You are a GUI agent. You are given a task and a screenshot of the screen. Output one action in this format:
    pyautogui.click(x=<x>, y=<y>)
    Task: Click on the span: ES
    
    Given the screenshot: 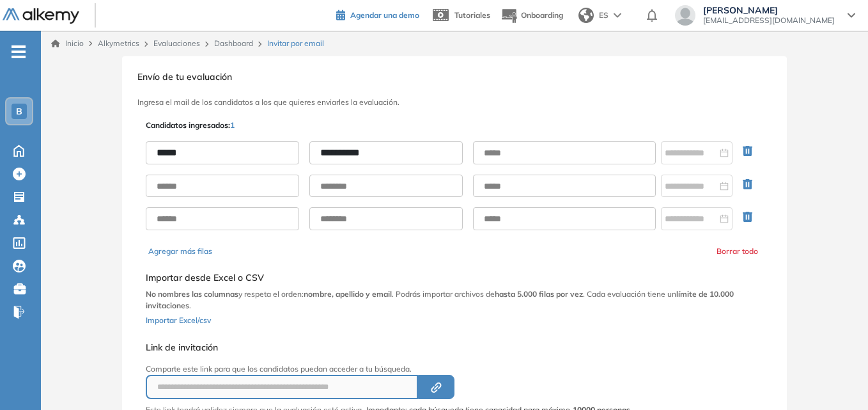 What is the action you would take?
    pyautogui.click(x=603, y=16)
    